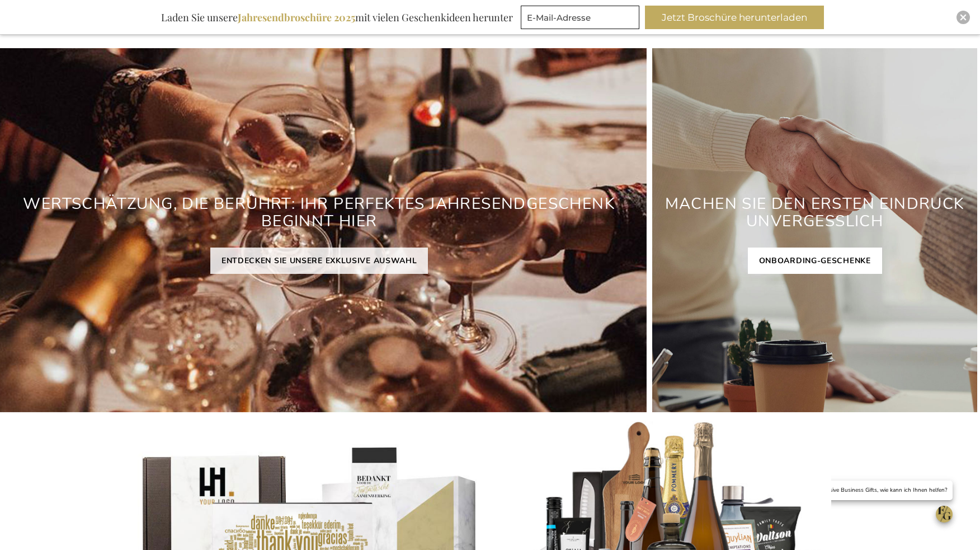 The image size is (980, 550). What do you see at coordinates (319, 260) in the screenshot?
I see `a: ENTDECKEN SIE UNSERE EXKLUSIVE AUSWAHL` at bounding box center [319, 260].